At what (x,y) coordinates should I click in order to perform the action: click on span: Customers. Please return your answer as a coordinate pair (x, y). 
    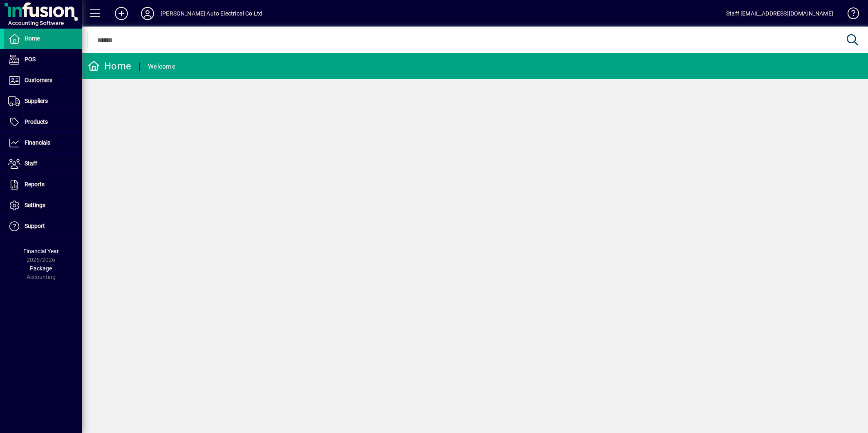
    Looking at the image, I should click on (39, 80).